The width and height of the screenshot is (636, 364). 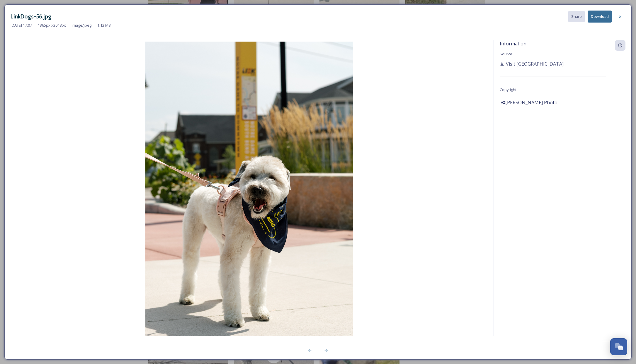 I want to click on img: LinkDogs-56.jpg, so click(x=249, y=197).